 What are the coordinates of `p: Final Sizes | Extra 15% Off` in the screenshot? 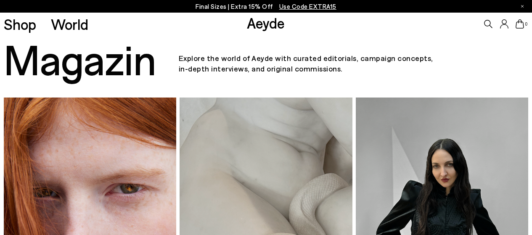 It's located at (266, 6).